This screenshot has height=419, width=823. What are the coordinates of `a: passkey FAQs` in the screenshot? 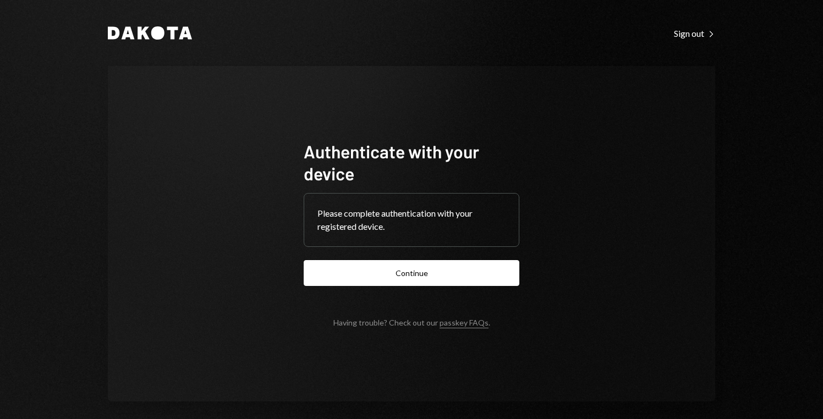 It's located at (464, 323).